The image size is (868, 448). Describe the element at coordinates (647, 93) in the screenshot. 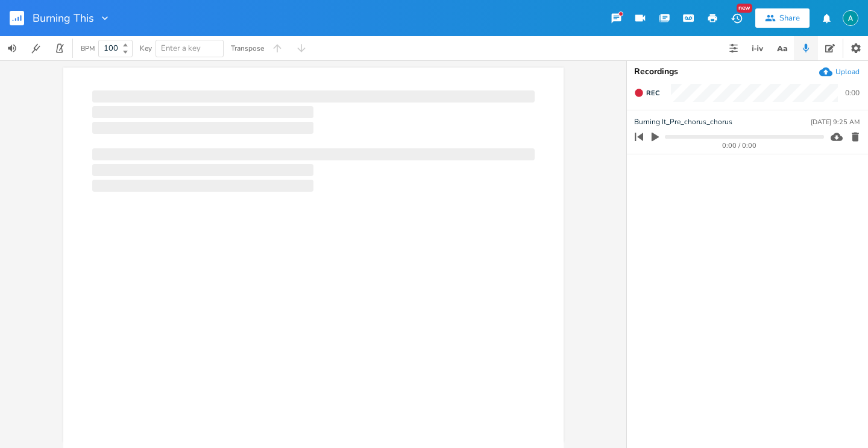

I see `button: Rec` at that location.